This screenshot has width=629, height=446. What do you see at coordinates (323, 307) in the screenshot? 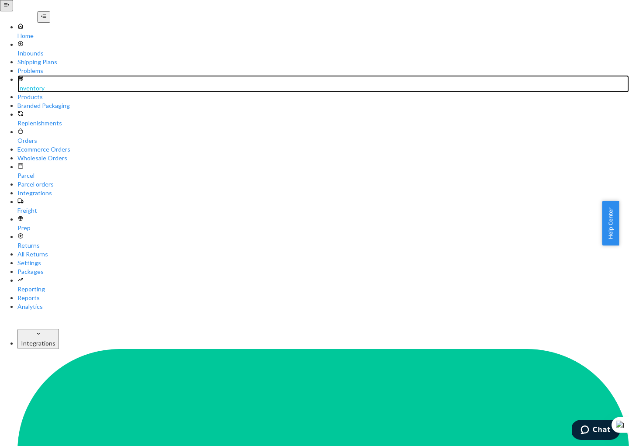
I see `a: Analytics` at bounding box center [323, 307].